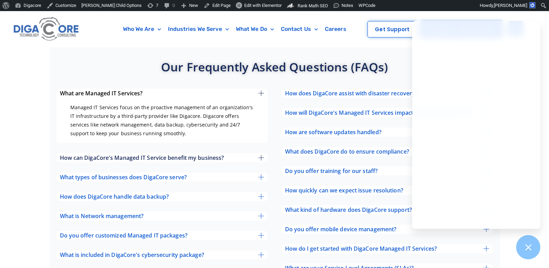 Image resolution: width=549 pixels, height=268 pixels. I want to click on a: What We Do, so click(255, 29).